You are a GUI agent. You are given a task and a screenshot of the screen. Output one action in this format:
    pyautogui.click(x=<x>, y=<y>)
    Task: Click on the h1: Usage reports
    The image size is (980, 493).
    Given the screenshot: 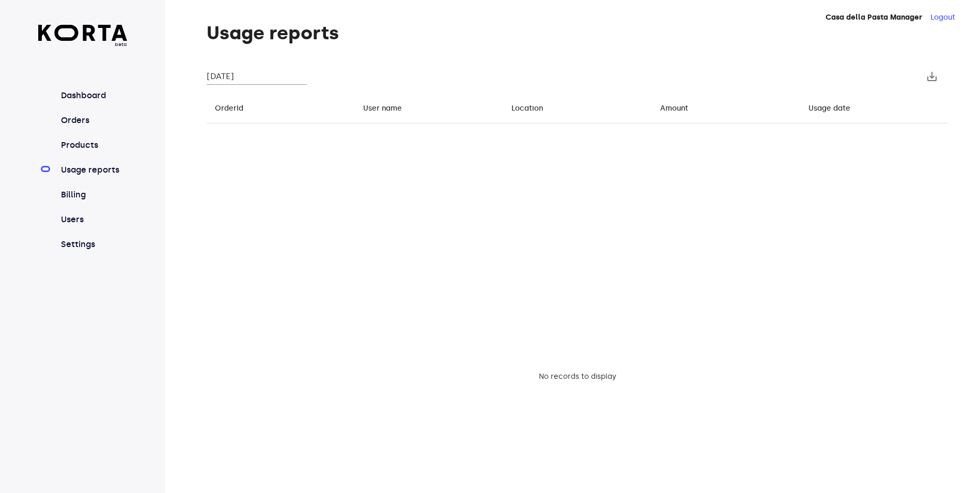 What is the action you would take?
    pyautogui.click(x=578, y=33)
    